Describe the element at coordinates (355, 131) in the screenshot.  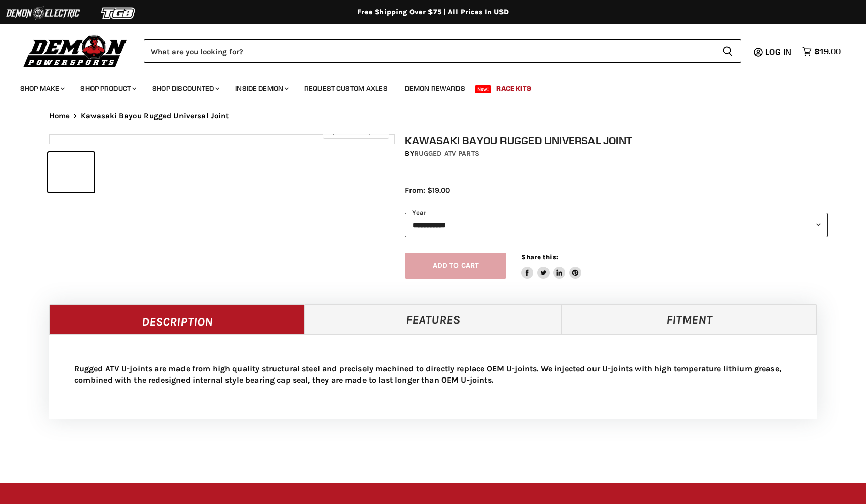
I see `span: Click to expand` at that location.